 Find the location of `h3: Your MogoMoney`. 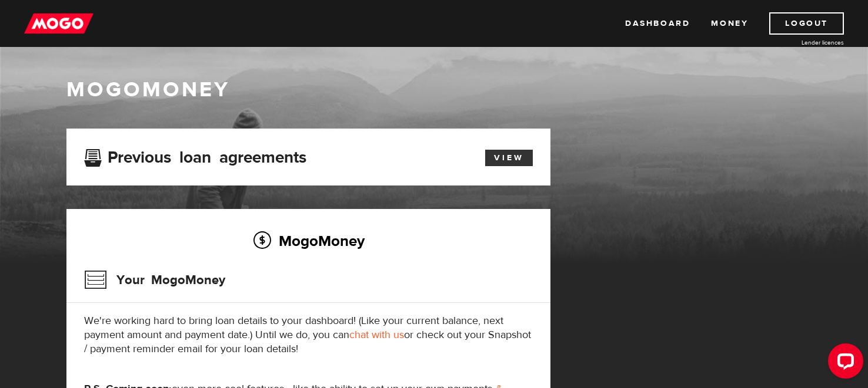

h3: Your MogoMoney is located at coordinates (154, 280).